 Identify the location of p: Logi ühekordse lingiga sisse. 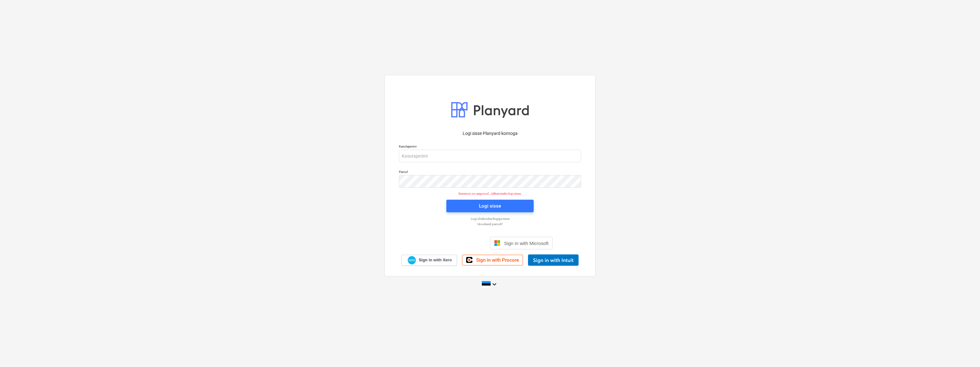
(490, 219).